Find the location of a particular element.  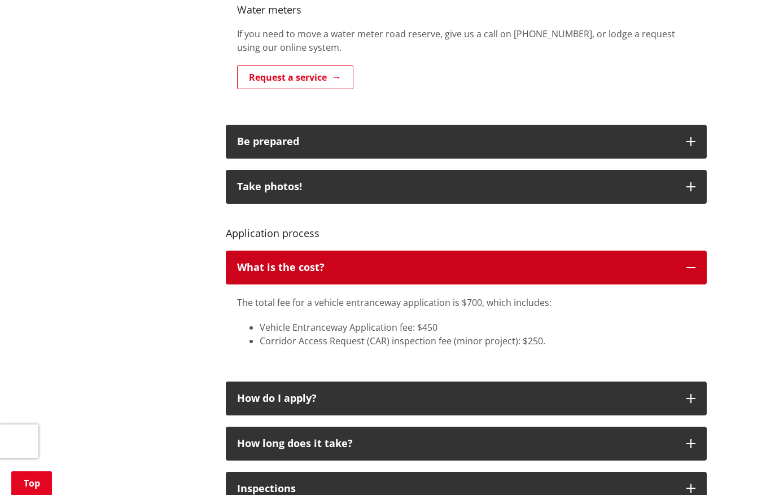

div: Inspections is located at coordinates (456, 489).